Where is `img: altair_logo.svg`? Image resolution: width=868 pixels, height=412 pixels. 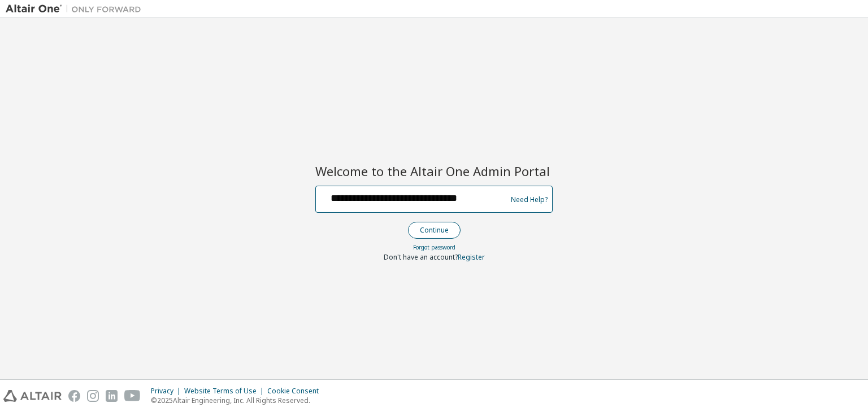
img: altair_logo.svg is located at coordinates (32, 396).